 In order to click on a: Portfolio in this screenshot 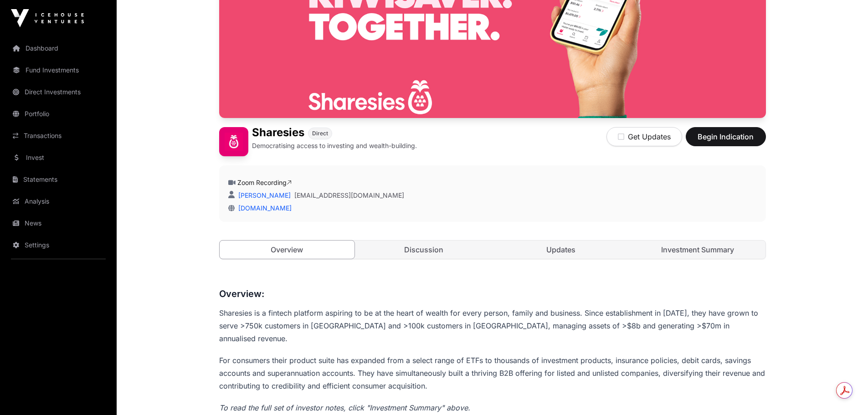, I will do `click(58, 114)`.